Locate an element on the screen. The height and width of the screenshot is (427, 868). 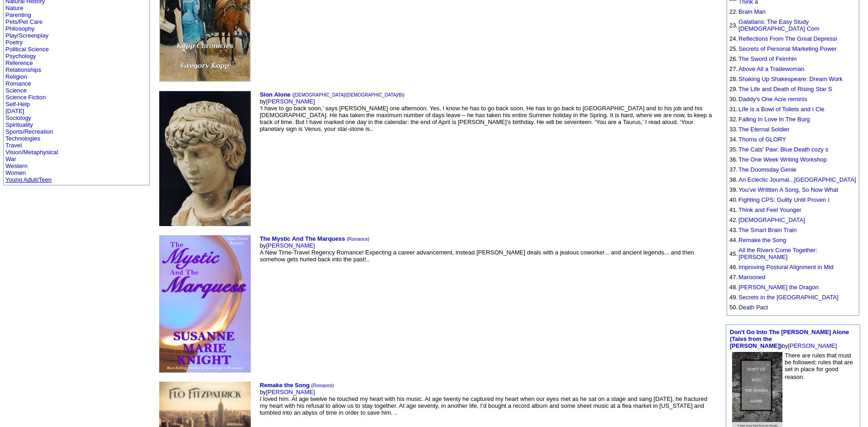
a: Falling In Love In The Burg is located at coordinates (774, 119).